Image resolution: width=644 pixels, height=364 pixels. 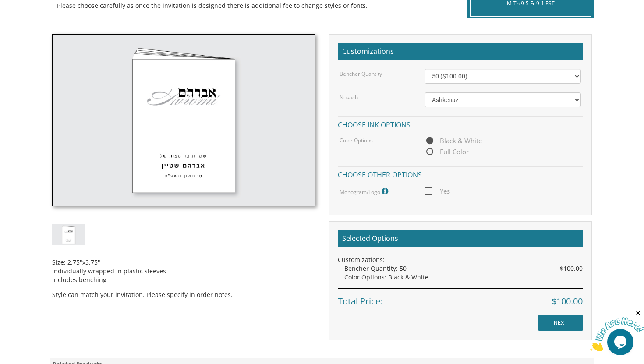 What do you see at coordinates (184, 262) in the screenshot?
I see `li: Size: 2.75"x3.75"` at bounding box center [184, 262].